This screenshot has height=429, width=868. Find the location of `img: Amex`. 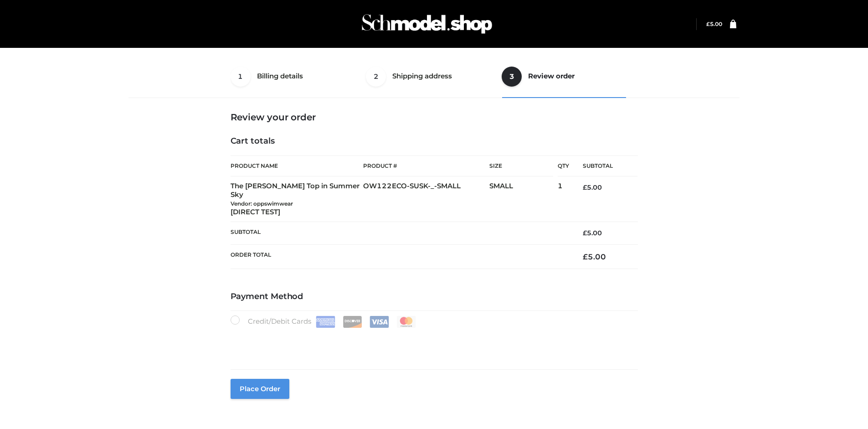

img: Amex is located at coordinates (325, 322).